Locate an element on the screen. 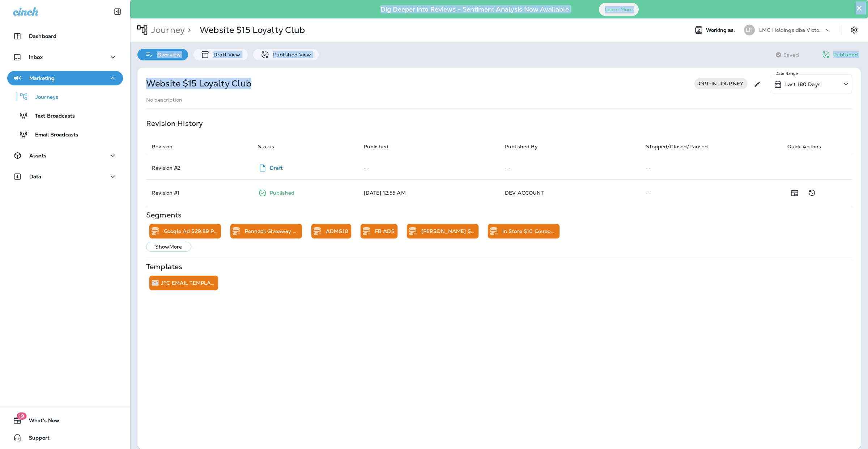 The width and height of the screenshot is (868, 449). button: Collapse Sidebar is located at coordinates (117, 12).